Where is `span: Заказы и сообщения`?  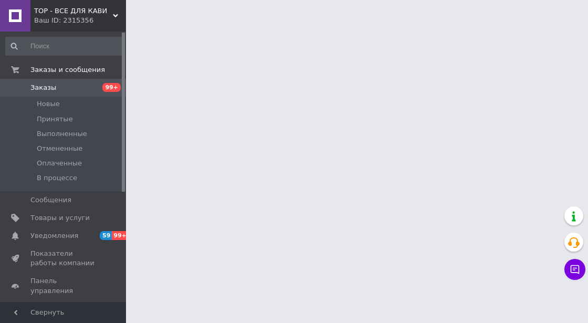 span: Заказы и сообщения is located at coordinates (68, 70).